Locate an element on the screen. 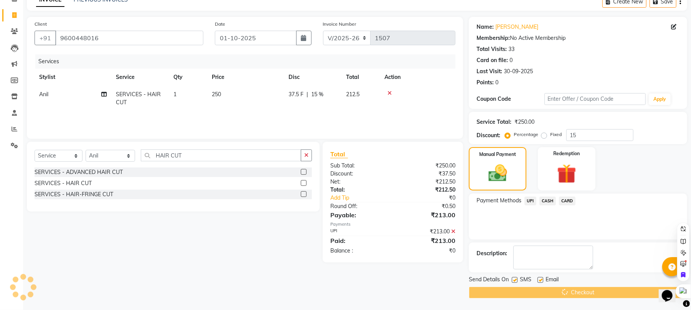 The width and height of the screenshot is (691, 310). th: Price is located at coordinates (245, 77).